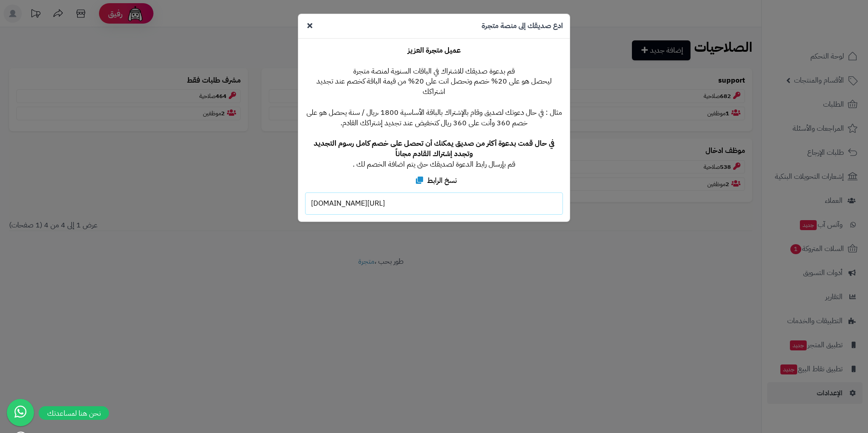  I want to click on b: عميل متجرة العزيز, so click(434, 50).